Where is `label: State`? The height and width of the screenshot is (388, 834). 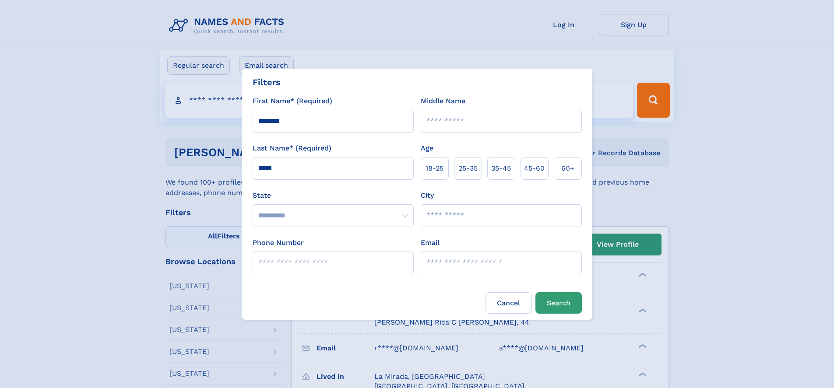 label: State is located at coordinates (333, 196).